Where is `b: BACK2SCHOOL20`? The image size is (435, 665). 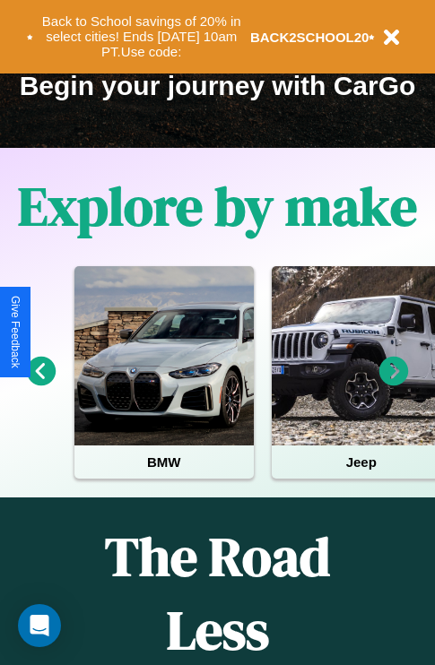 b: BACK2SCHOOL20 is located at coordinates (309, 37).